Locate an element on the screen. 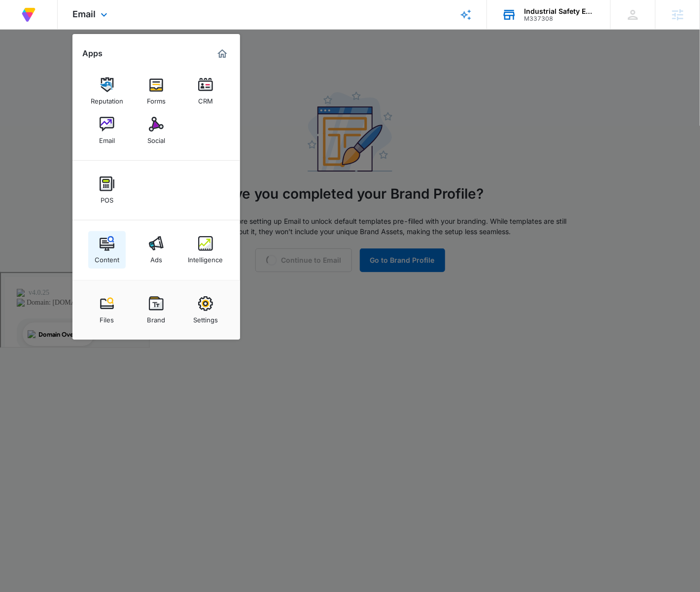 The image size is (700, 592). div: Intelligence is located at coordinates (206, 257).